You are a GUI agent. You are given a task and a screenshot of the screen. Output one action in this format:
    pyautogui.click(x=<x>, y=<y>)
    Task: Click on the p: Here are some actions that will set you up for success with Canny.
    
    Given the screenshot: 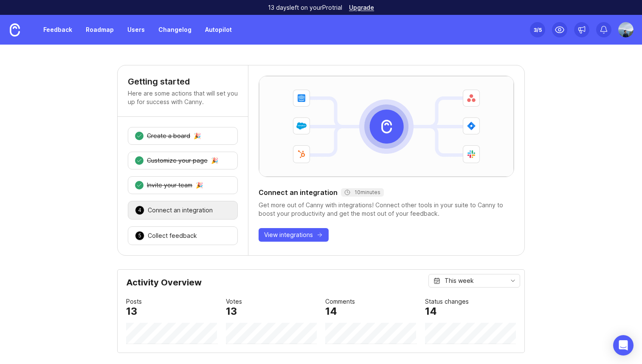 What is the action you would take?
    pyautogui.click(x=183, y=98)
    